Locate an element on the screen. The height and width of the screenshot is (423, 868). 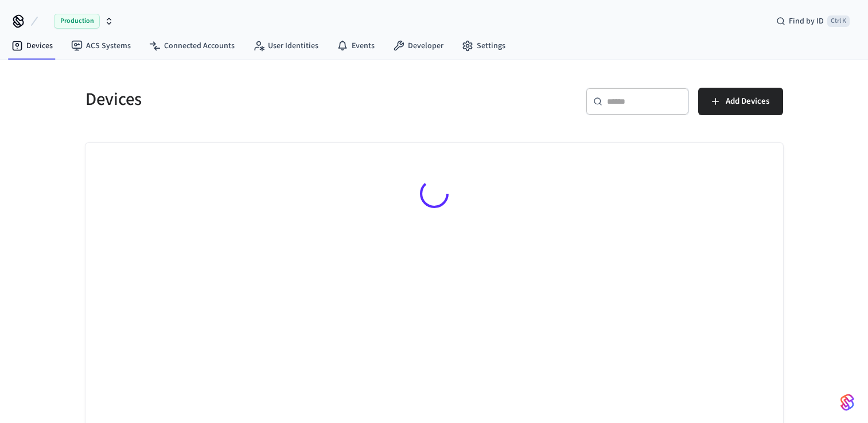
span: Production is located at coordinates (77, 21).